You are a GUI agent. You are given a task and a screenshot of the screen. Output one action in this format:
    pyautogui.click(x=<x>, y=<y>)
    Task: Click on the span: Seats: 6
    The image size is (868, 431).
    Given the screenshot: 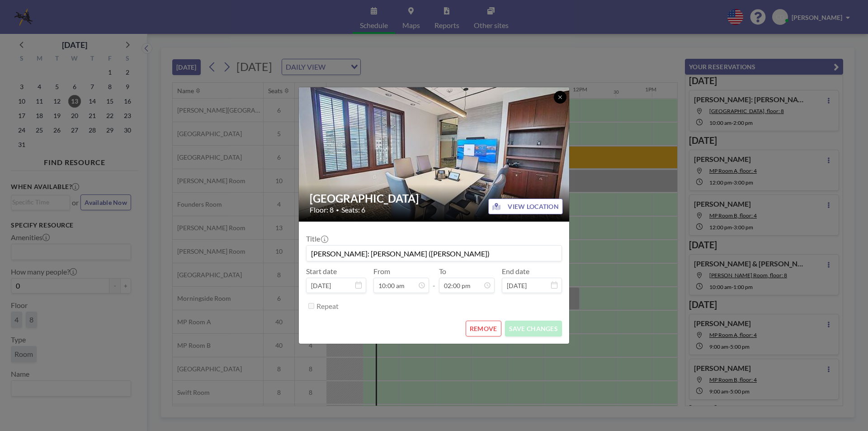 What is the action you would take?
    pyautogui.click(x=353, y=210)
    